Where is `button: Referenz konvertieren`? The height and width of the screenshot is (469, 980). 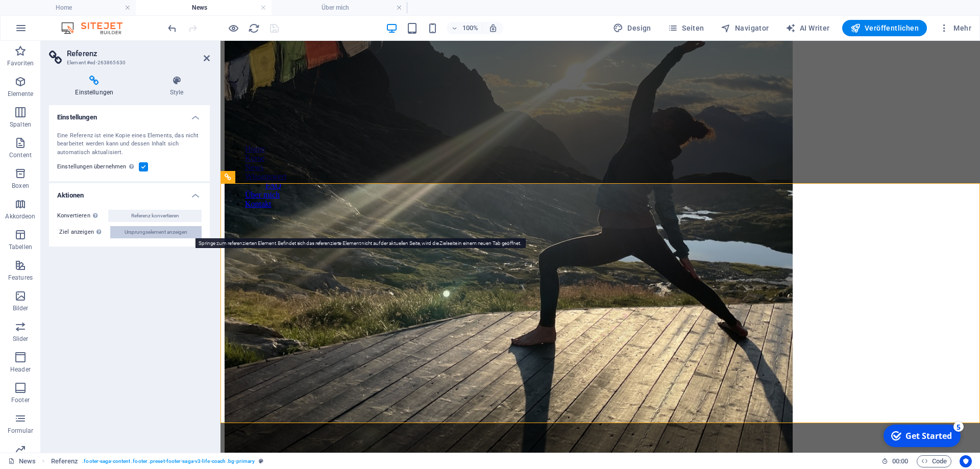
button: Referenz konvertieren is located at coordinates (155, 216).